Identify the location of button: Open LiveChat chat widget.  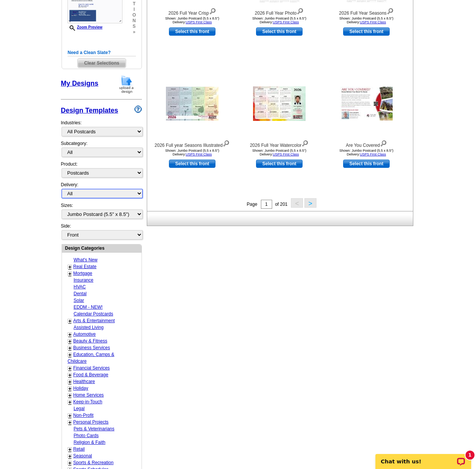
(91, 16).